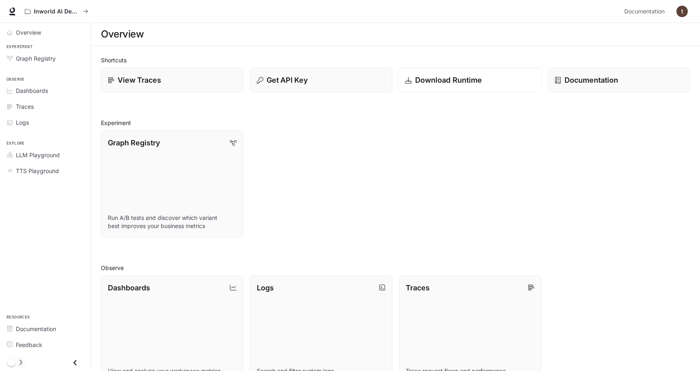 The height and width of the screenshot is (371, 700). I want to click on button: Close drawer, so click(75, 362).